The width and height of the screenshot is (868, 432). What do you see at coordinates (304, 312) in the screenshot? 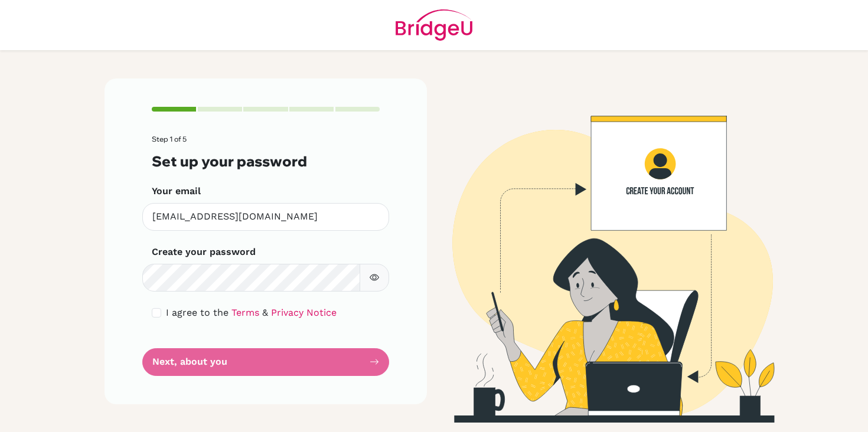
I see `a: Privacy Notice` at bounding box center [304, 312].